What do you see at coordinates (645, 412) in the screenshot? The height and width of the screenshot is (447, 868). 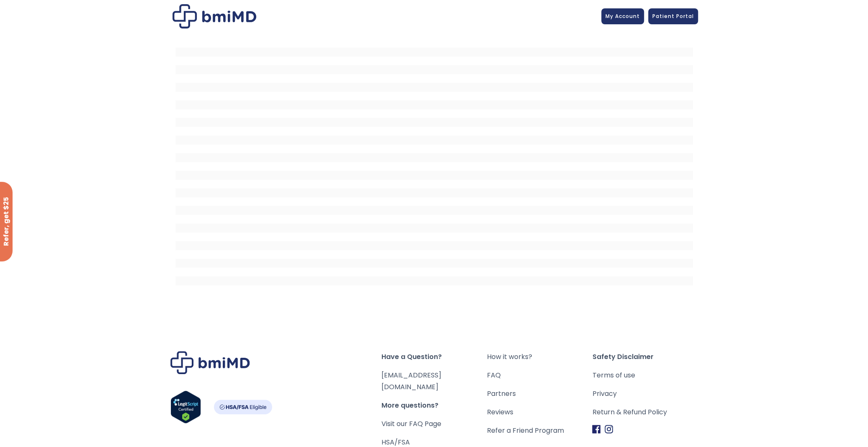 I see `a: Return & Refund Policy` at bounding box center [645, 412].